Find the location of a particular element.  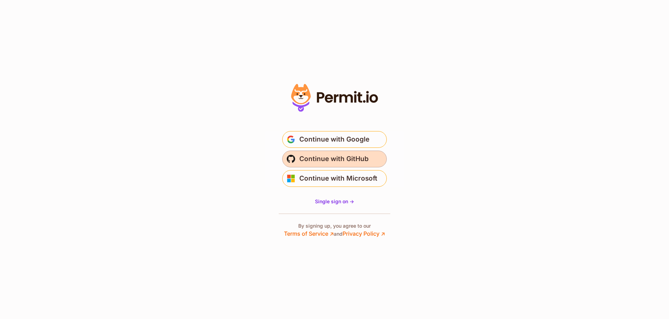

button: Continue with Google is located at coordinates (334, 139).